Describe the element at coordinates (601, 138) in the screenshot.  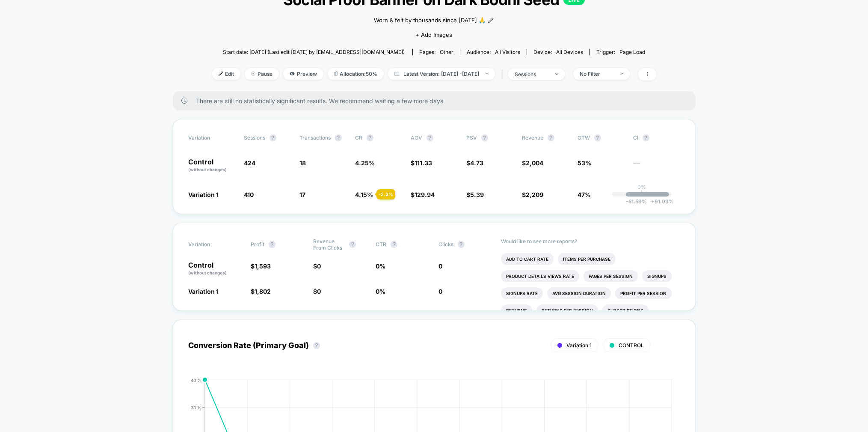
I see `span: OTW` at that location.